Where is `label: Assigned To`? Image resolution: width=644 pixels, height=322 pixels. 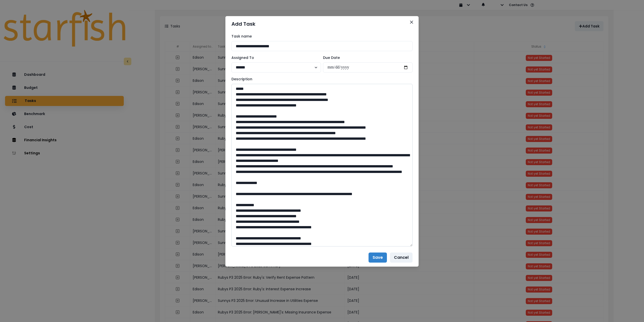 label: Assigned To is located at coordinates (275, 58).